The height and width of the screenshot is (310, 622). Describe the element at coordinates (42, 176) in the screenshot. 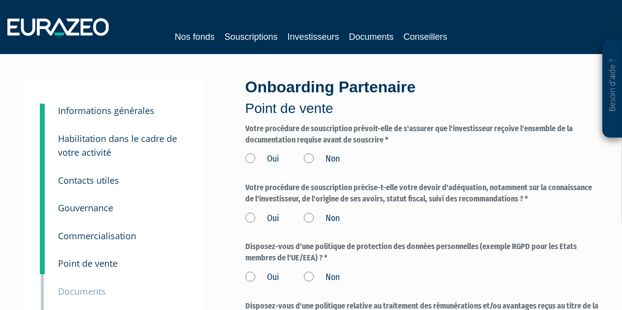

I see `a: 5` at that location.